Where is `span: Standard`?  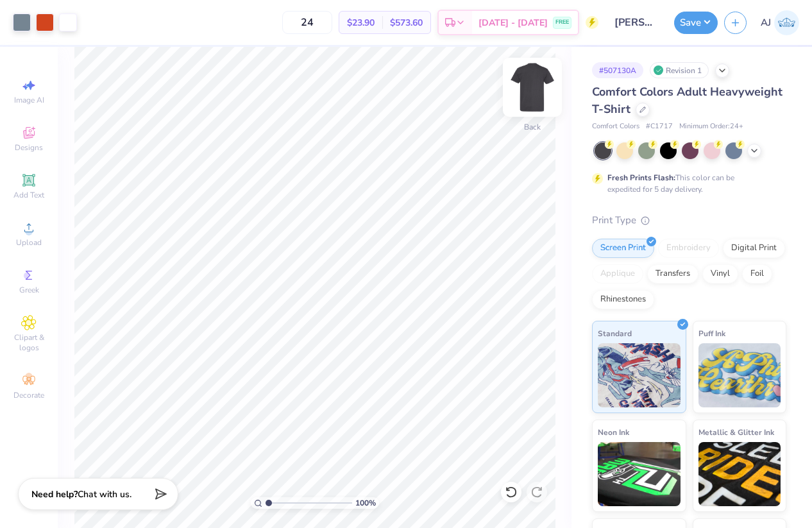 span: Standard is located at coordinates (615, 333).